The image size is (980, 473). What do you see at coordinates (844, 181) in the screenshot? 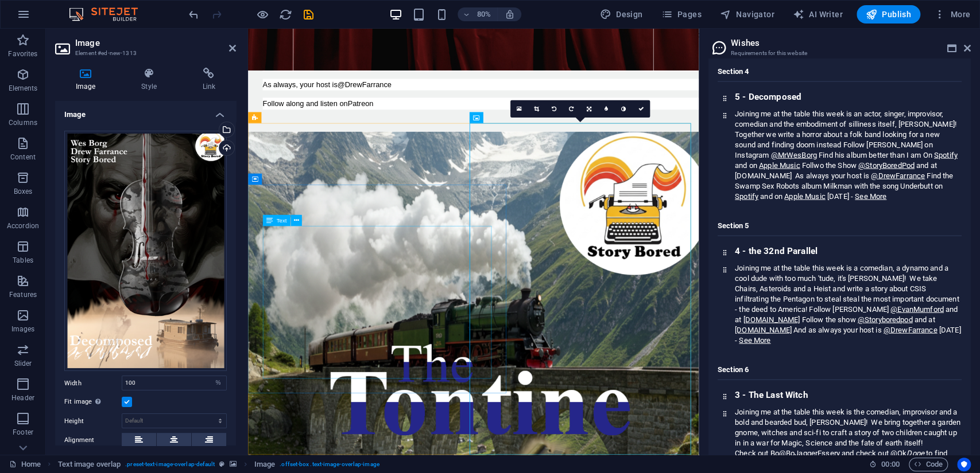
I see `span: Find the Swamp Sex Robots album Milkman with the song Underbutt on` at bounding box center [844, 181].